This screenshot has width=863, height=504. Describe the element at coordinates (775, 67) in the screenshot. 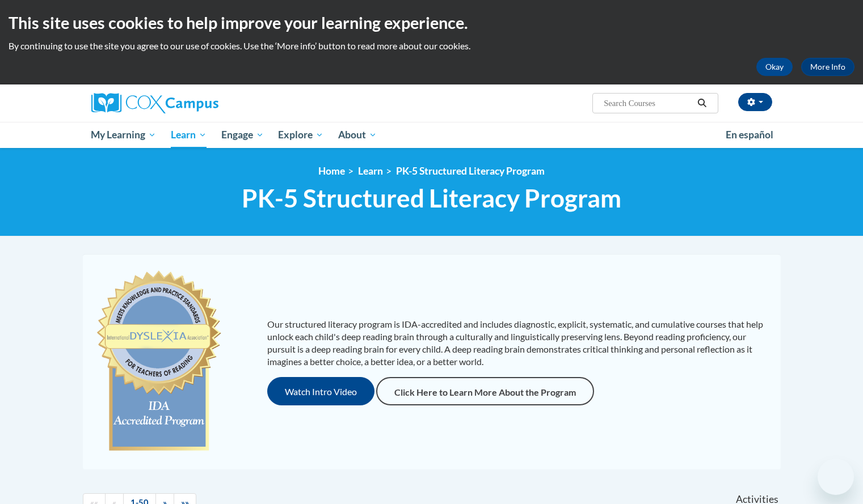

I see `button: Okay` at that location.